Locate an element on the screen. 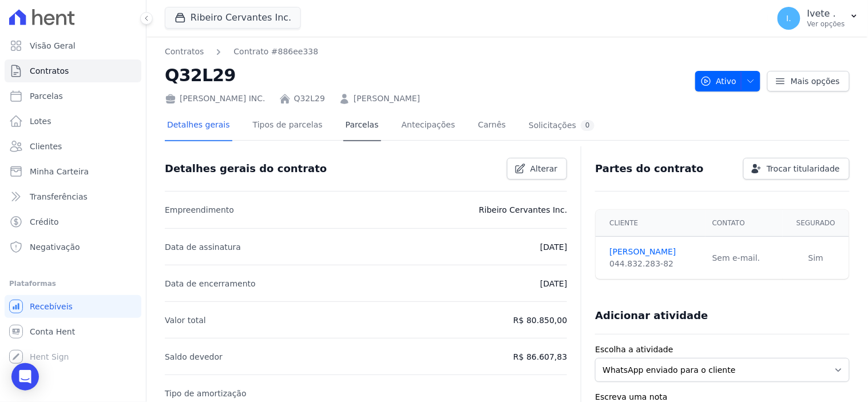 The width and height of the screenshot is (868, 402). button: Ribeiro Cervantes Inc. is located at coordinates (233, 18).